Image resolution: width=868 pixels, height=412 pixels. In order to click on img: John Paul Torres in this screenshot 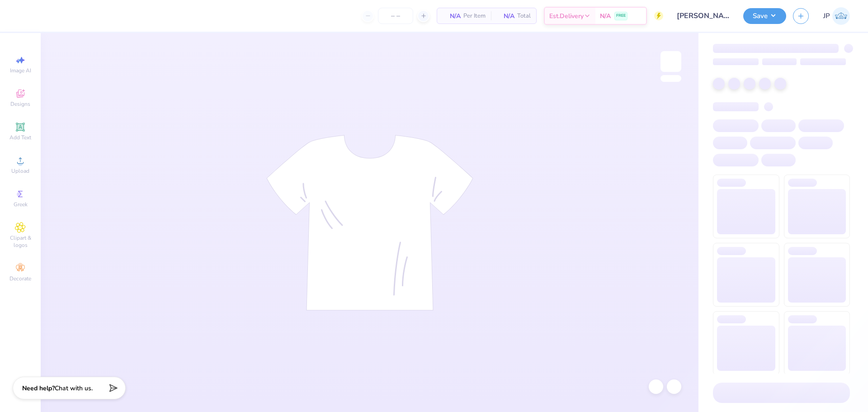, I will do `click(841, 16)`.